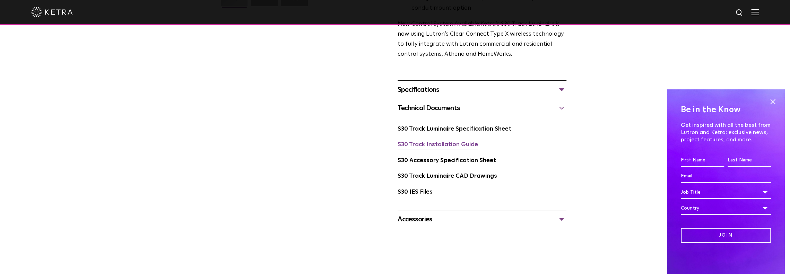 Image resolution: width=790 pixels, height=274 pixels. What do you see at coordinates (454, 129) in the screenshot?
I see `a: S30 Track Luminaire Specification Sheet` at bounding box center [454, 129].